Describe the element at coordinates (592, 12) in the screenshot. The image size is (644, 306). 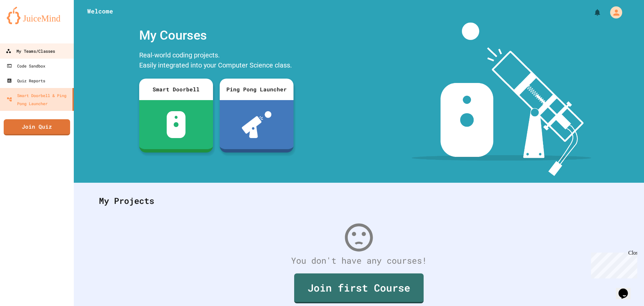
I see `div: My Notifications` at that location.